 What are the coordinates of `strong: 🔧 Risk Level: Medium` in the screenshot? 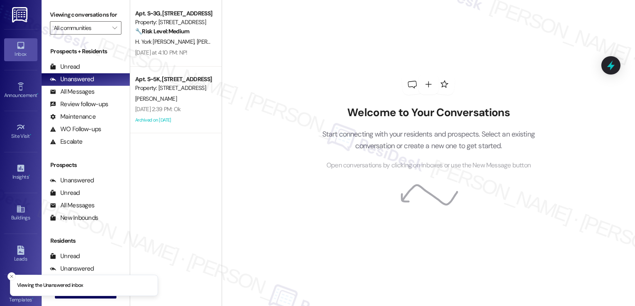 It's located at (162, 31).